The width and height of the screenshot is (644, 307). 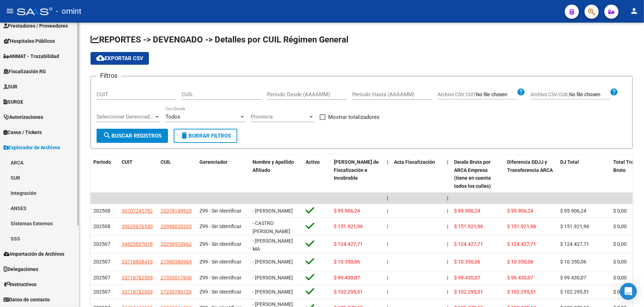 What do you see at coordinates (32, 147) in the screenshot?
I see `span: Explorador de Archivos` at bounding box center [32, 147].